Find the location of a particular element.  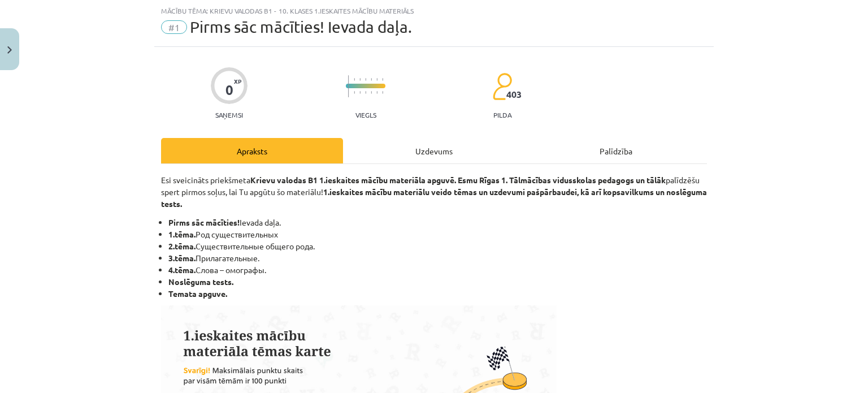

b: 3.tēma. is located at coordinates (182, 258).